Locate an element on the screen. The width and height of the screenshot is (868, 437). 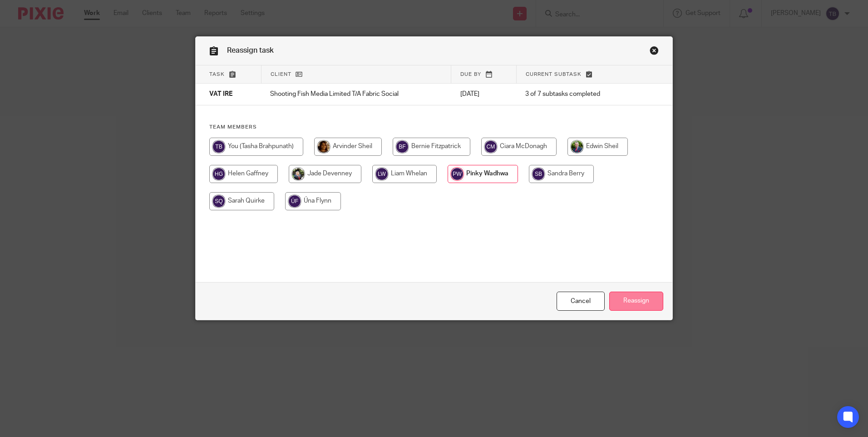
span: Reassign task is located at coordinates (250, 50).